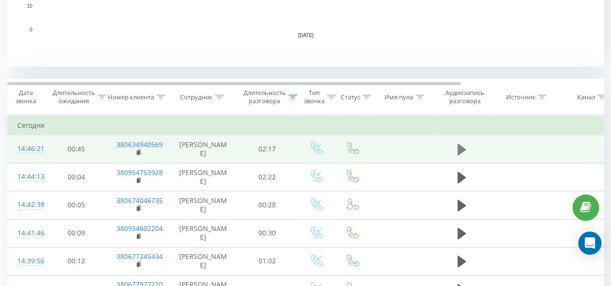 The width and height of the screenshot is (611, 286). What do you see at coordinates (76, 149) in the screenshot?
I see `td: 00:45` at bounding box center [76, 149].